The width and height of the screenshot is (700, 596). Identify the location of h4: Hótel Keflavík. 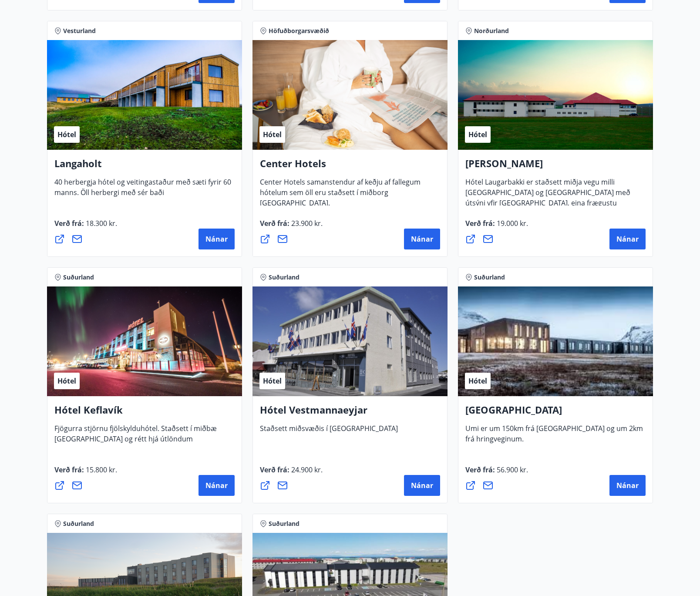
(145, 413).